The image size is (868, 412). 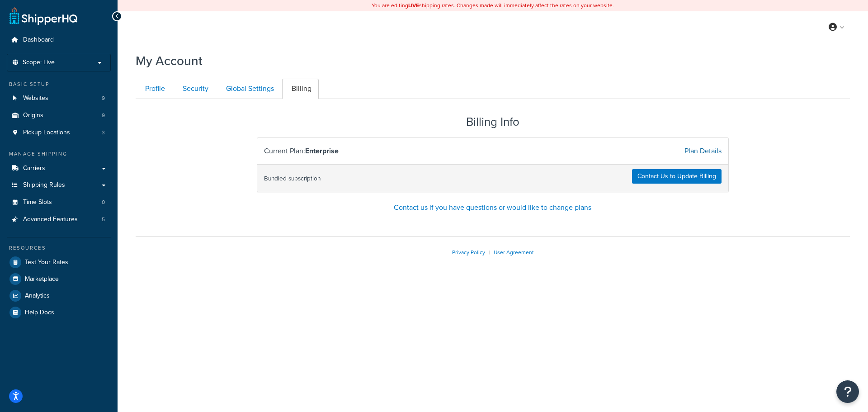 What do you see at coordinates (58, 133) in the screenshot?
I see `li: Pickup Locations` at bounding box center [58, 133].